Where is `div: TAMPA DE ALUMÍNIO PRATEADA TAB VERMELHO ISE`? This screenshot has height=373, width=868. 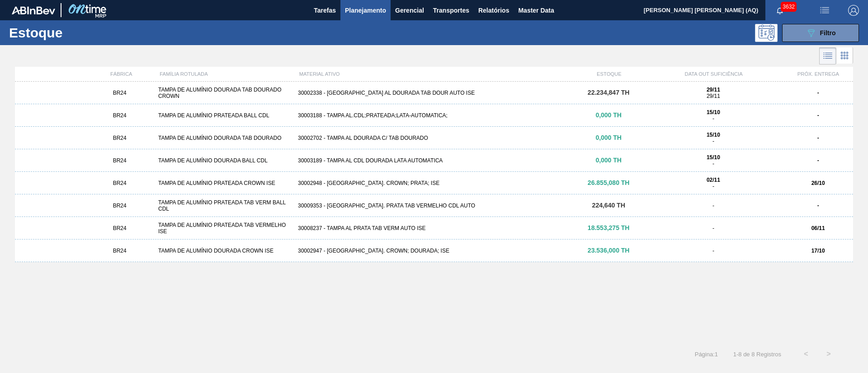 div: TAMPA DE ALUMÍNIO PRATEADA TAB VERMELHO ISE is located at coordinates (225, 229).